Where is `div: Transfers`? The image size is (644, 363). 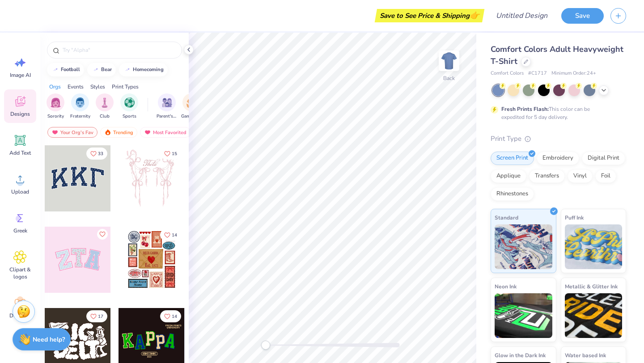
div: Transfers is located at coordinates (547, 176).